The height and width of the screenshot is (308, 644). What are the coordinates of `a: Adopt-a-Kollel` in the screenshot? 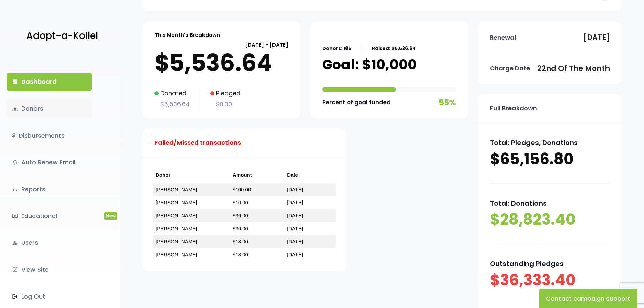 It's located at (61, 36).